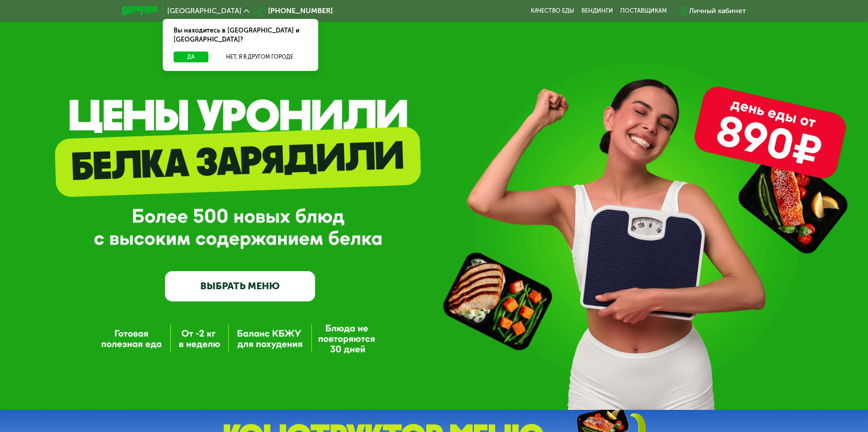 Image resolution: width=868 pixels, height=432 pixels. What do you see at coordinates (191, 57) in the screenshot?
I see `button: Да` at bounding box center [191, 57].